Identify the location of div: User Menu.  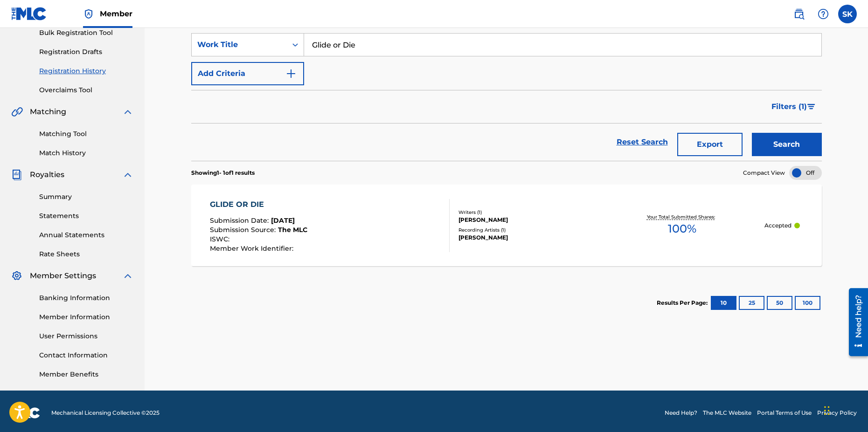
(847, 14).